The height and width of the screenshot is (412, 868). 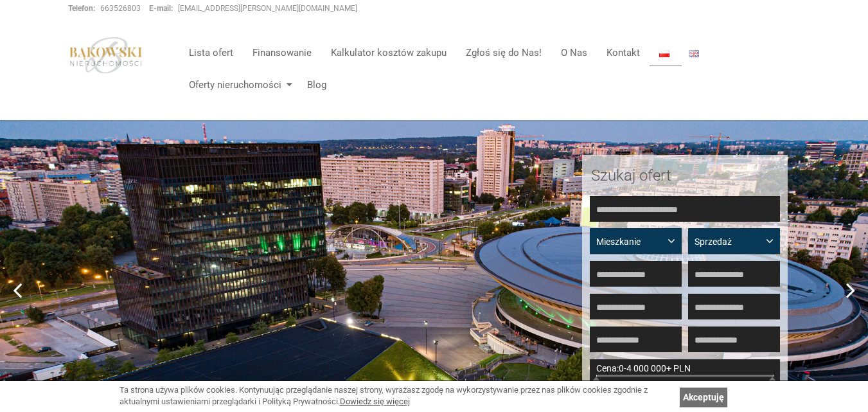 What do you see at coordinates (704, 397) in the screenshot?
I see `a: Akceptuję` at bounding box center [704, 397].